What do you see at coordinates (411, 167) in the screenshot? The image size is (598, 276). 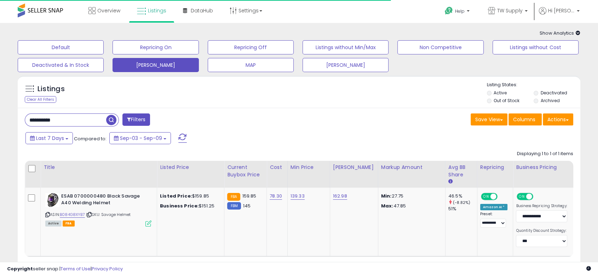 I see `div: Markup Amount` at bounding box center [411, 167].